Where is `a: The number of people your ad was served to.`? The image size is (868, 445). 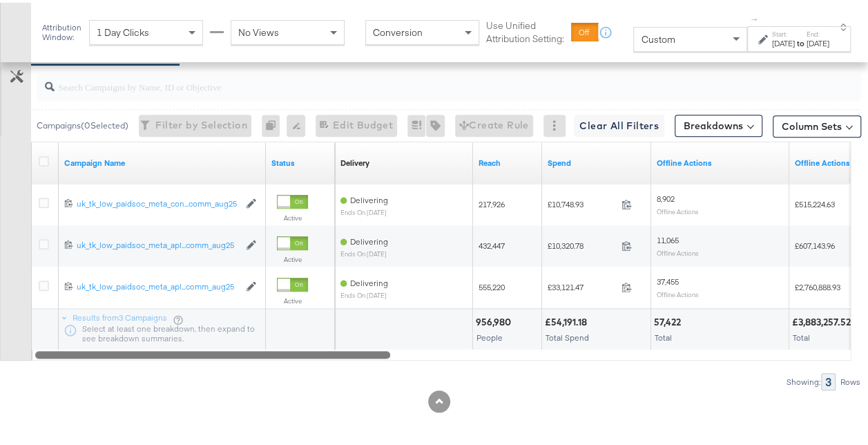
a: The number of people your ad was served to. is located at coordinates (508, 160).